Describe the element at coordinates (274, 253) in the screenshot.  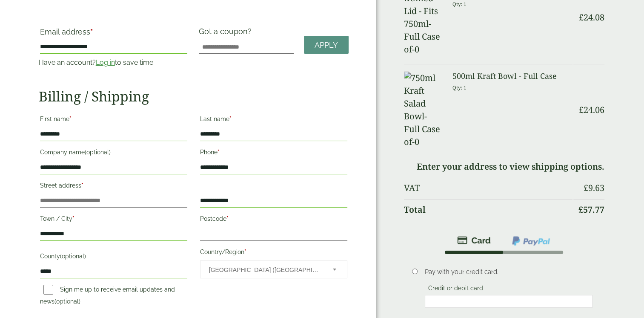
I see `label: Country/Region` at that location.